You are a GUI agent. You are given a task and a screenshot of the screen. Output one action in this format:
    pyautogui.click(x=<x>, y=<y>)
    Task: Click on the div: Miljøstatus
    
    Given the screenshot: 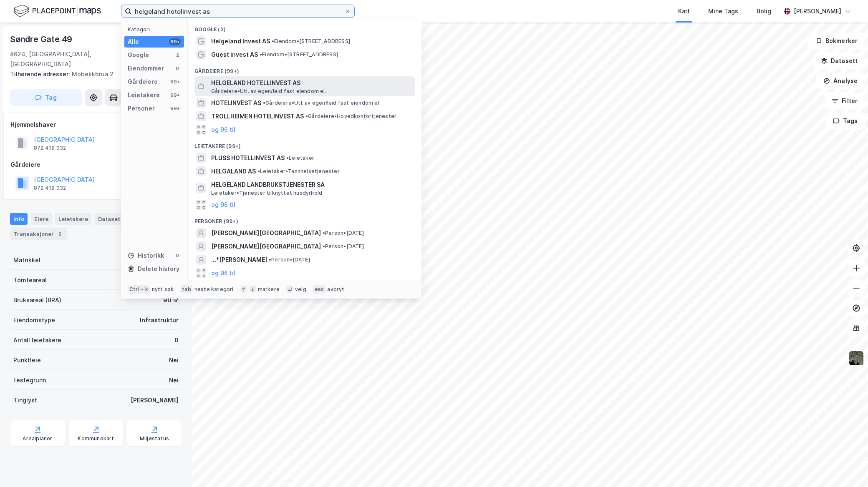 What is the action you would take?
    pyautogui.click(x=154, y=439)
    